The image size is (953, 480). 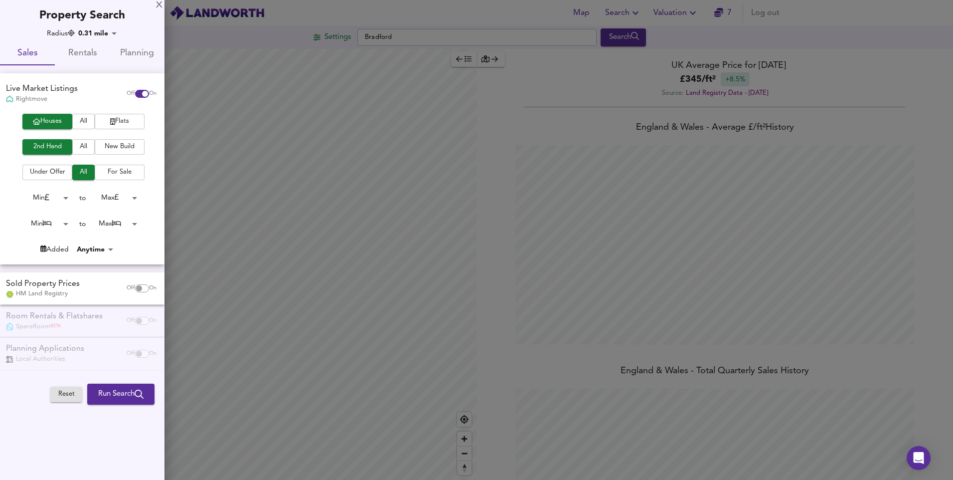 What do you see at coordinates (120, 121) in the screenshot?
I see `button: Flats` at bounding box center [120, 121].